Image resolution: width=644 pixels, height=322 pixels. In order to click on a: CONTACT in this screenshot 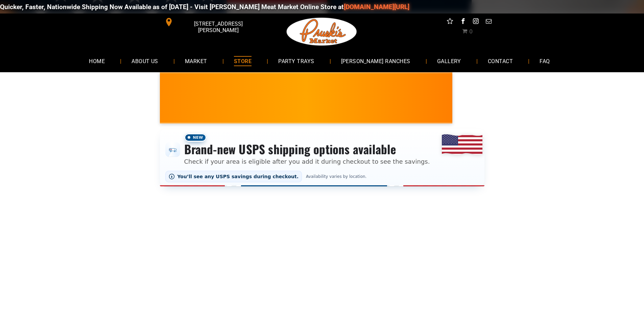, I will do `click(500, 61)`.